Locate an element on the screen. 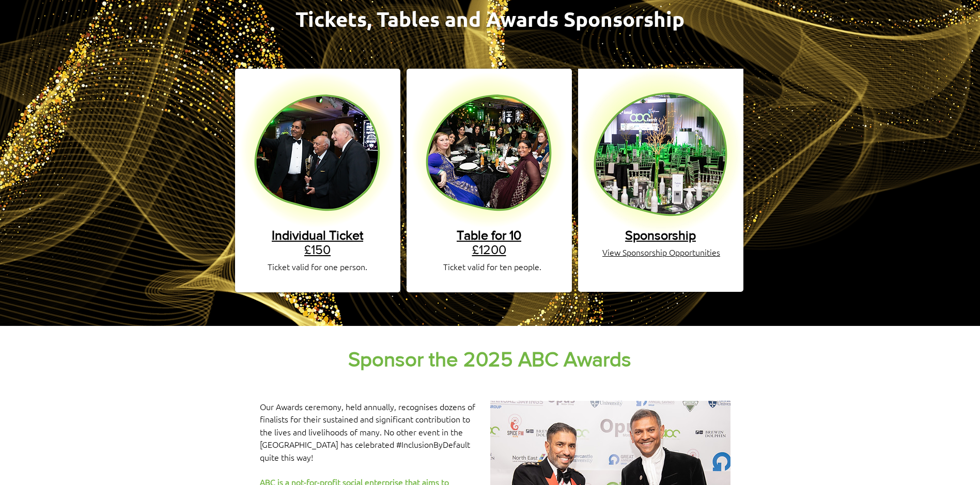 The image size is (980, 485). a: View Sponsorship Opportunities is located at coordinates (661, 252).